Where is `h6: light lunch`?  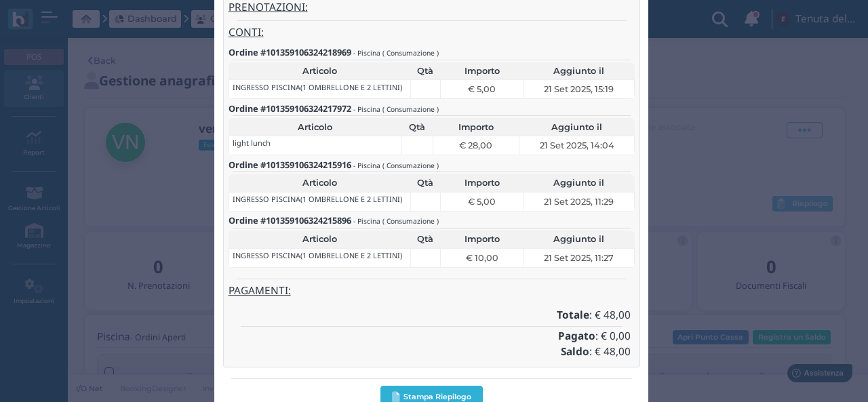 h6: light lunch is located at coordinates (252, 143).